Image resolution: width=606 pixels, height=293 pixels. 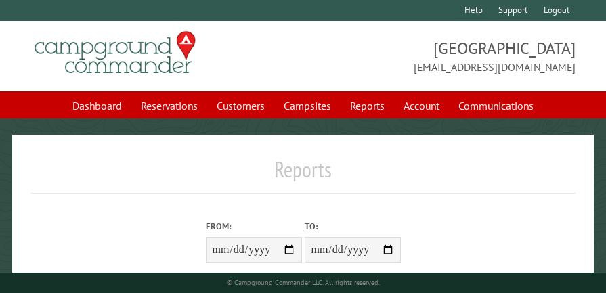 What do you see at coordinates (367, 106) in the screenshot?
I see `a: Reports` at bounding box center [367, 106].